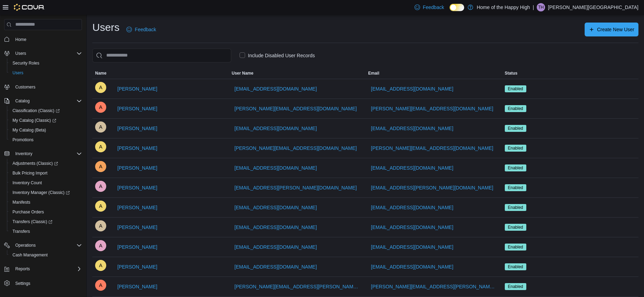  I want to click on a: Transfers (Classic), so click(46, 222).